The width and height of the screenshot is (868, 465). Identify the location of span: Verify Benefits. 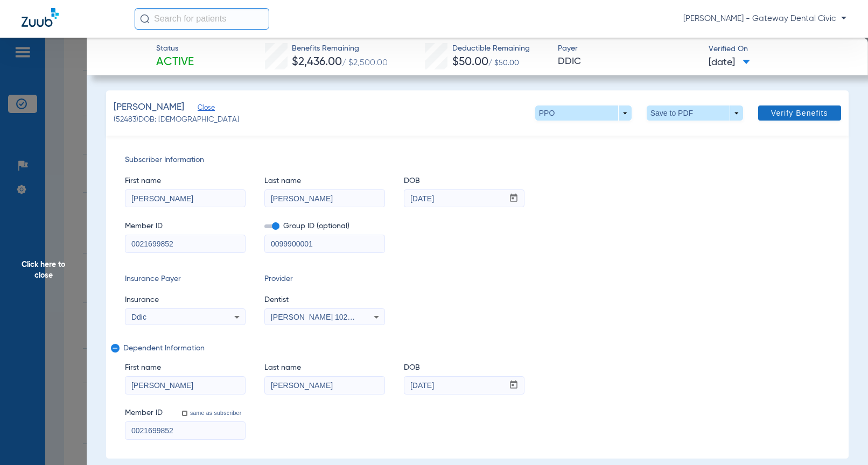
(800, 113).